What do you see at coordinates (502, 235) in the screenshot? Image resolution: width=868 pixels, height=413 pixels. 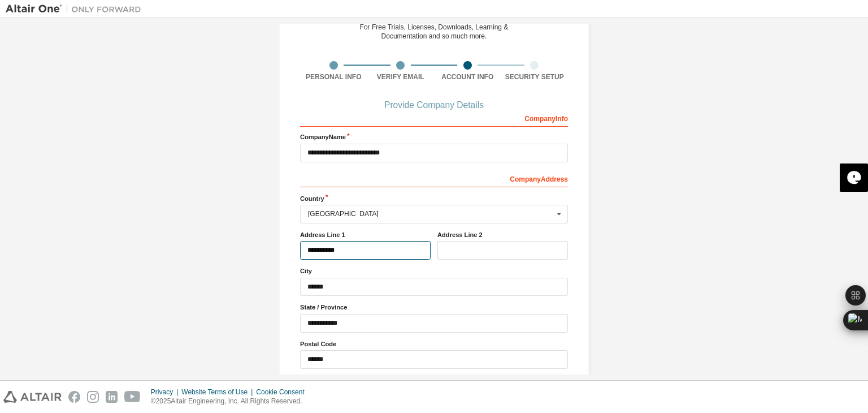 I see `label: Address Line 2` at bounding box center [502, 235].